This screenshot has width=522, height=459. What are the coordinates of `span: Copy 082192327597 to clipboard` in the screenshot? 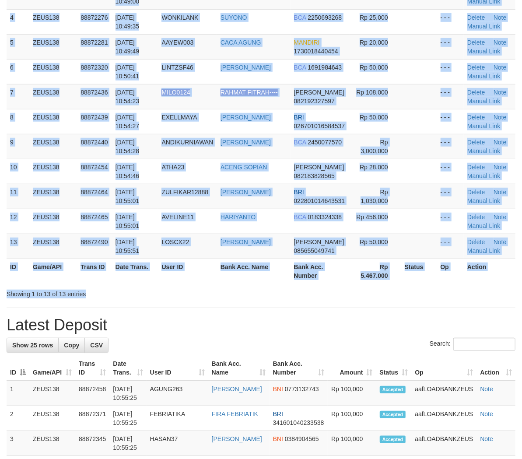 It's located at (314, 101).